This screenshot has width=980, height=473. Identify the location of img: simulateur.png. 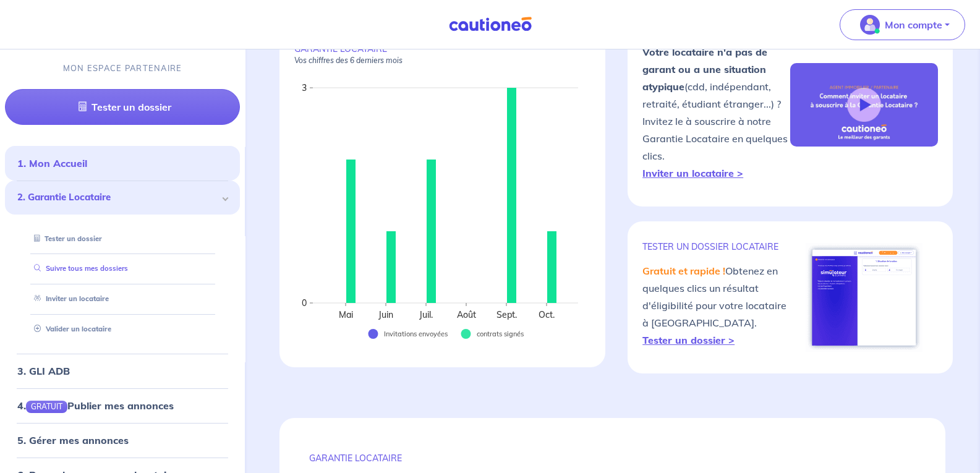
(864, 298).